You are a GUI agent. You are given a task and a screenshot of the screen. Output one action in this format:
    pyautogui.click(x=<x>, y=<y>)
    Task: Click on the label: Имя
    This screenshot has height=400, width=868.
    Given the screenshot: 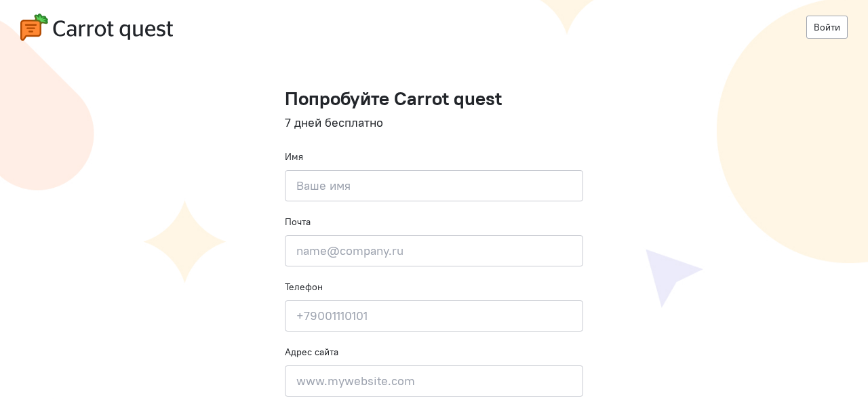 What is the action you would take?
    pyautogui.click(x=293, y=156)
    